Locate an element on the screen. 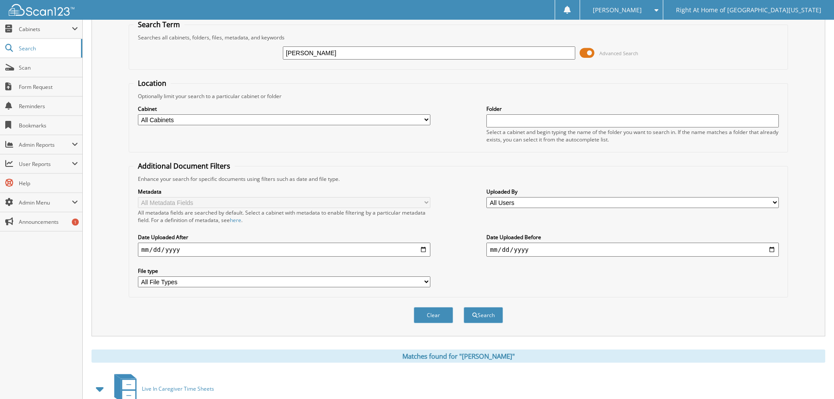 This screenshot has height=399, width=834. div: Enhance your search for specific documents using filters such as date and file type. is located at coordinates (459, 179).